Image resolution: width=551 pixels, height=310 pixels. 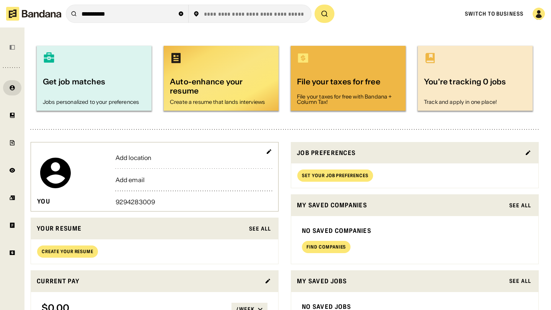 What do you see at coordinates (140, 229) in the screenshot?
I see `div: Your resume` at bounding box center [140, 229].